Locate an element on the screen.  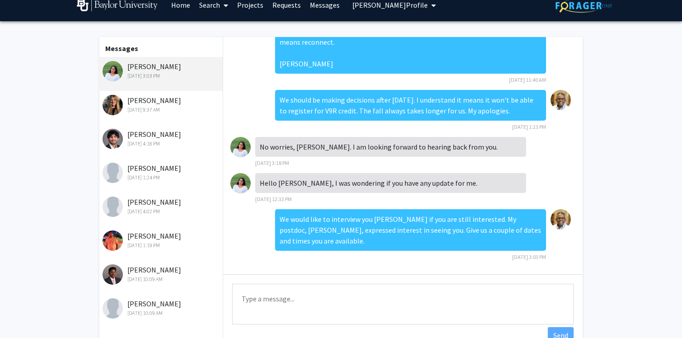
img: Rohan Roy is located at coordinates (112, 240).